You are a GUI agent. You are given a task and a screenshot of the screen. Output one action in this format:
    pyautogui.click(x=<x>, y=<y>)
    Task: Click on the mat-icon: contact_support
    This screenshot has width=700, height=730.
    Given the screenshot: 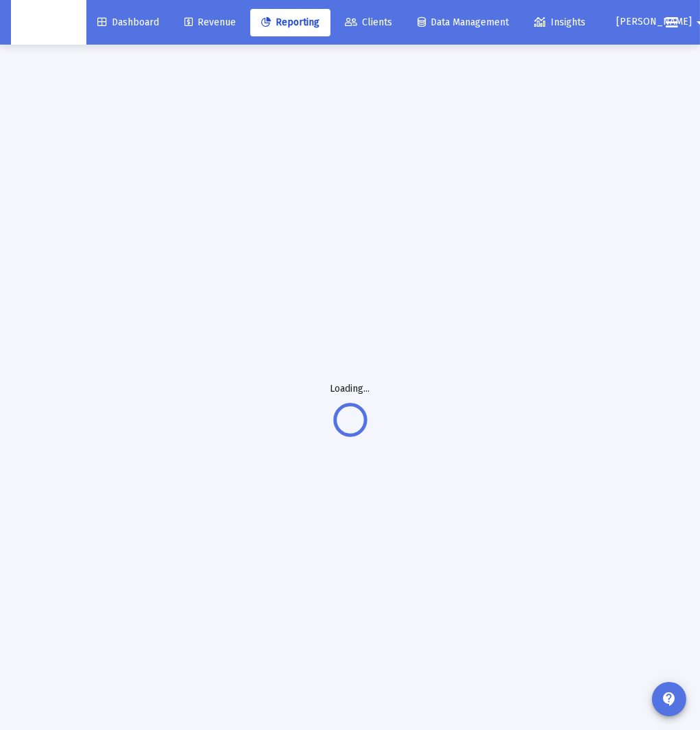 What is the action you would take?
    pyautogui.click(x=669, y=699)
    